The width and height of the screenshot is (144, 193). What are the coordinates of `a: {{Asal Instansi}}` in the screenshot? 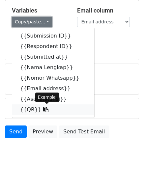 It's located at (53, 99).